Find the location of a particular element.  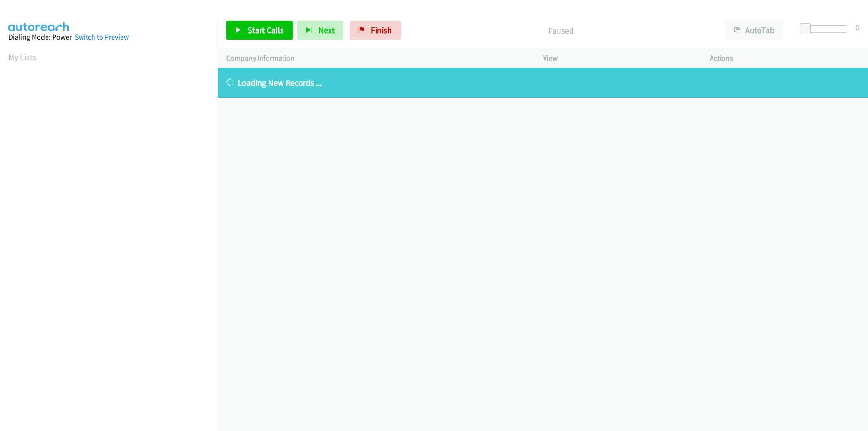

p: Loading New Records ... is located at coordinates (543, 83).